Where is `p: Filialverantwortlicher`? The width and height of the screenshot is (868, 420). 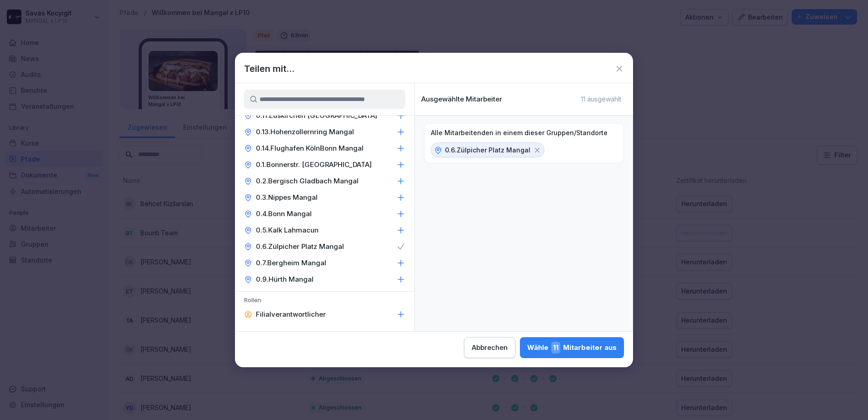
p: Filialverantwortlicher is located at coordinates (291, 315).